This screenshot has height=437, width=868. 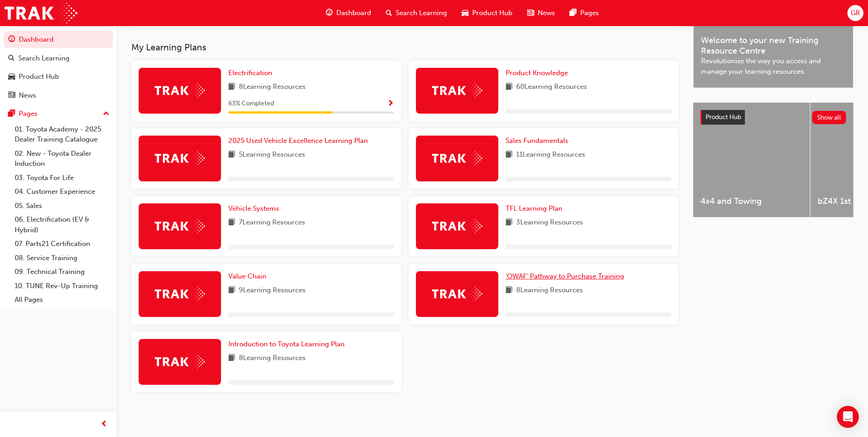 I want to click on button: GR, so click(x=855, y=13).